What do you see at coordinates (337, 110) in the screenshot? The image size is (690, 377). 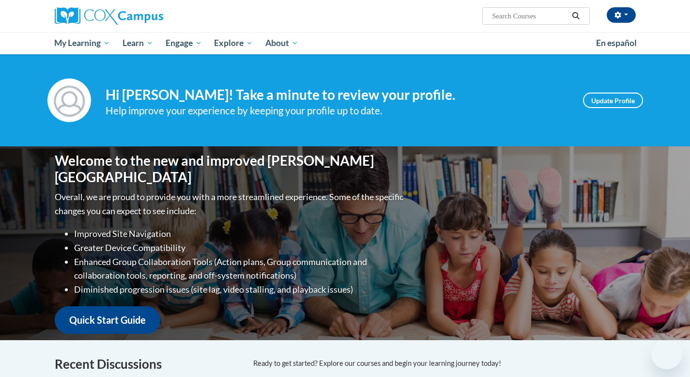 I see `div: Help improve your experience by keeping your profile up to date.` at bounding box center [337, 110].